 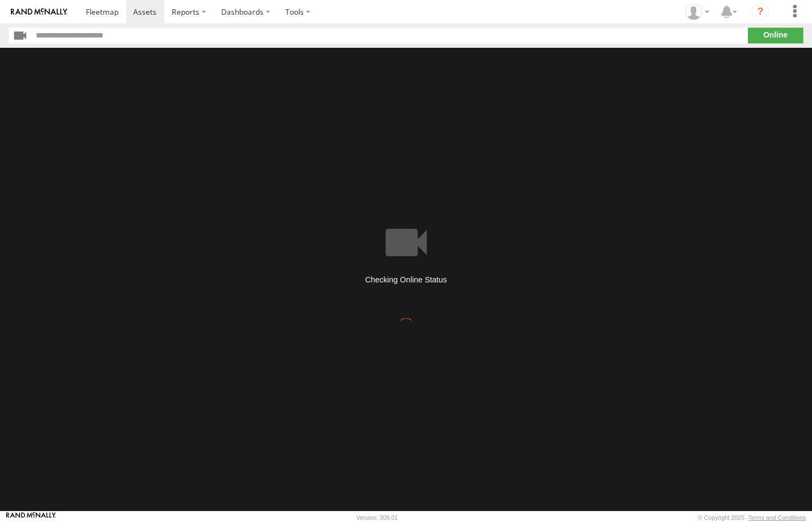 I want to click on div: Version: 309.01, so click(x=378, y=517).